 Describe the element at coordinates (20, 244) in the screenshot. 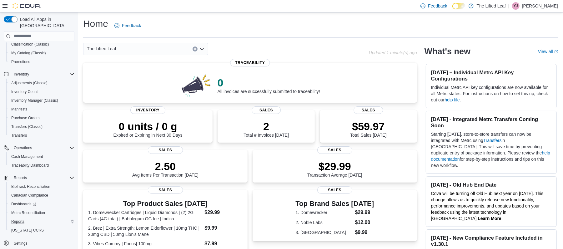

I see `a: Settings` at that location.